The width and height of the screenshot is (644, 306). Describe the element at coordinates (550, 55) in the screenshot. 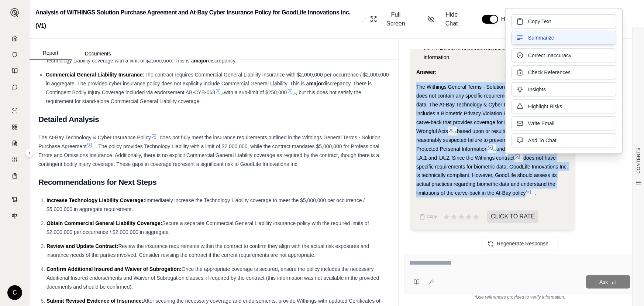

I see `span: Correct Inaccuracy` at that location.